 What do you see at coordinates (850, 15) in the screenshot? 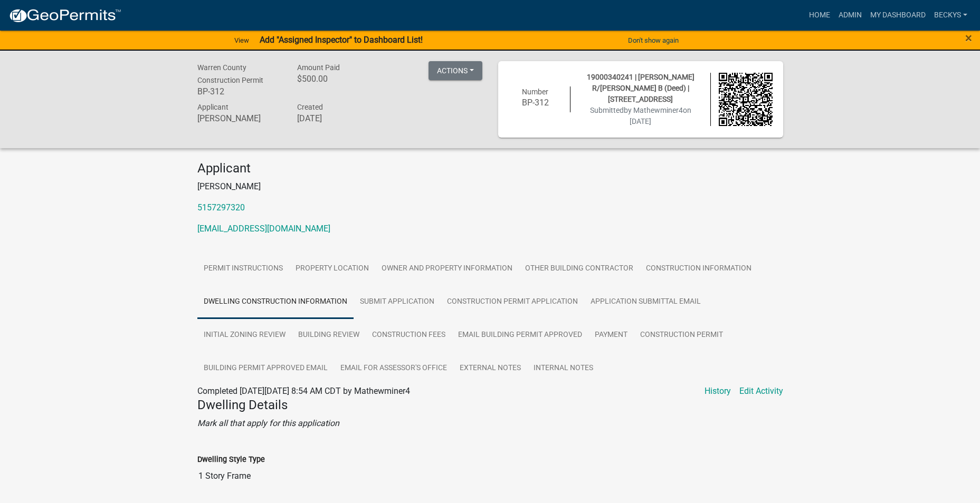
I see `a: Admin` at bounding box center [850, 15].